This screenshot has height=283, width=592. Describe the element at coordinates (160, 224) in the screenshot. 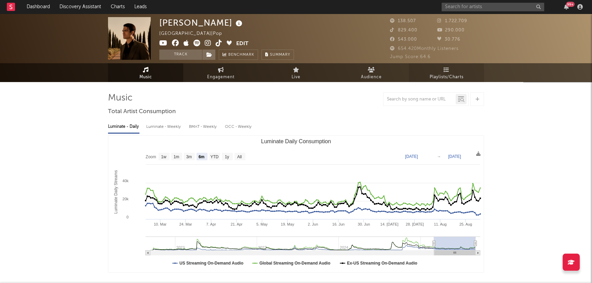

I see `text: 10. Mar` at that location.